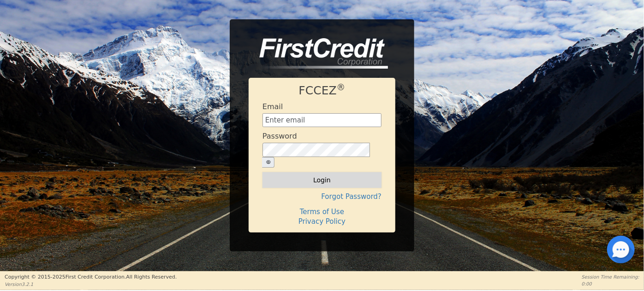  What do you see at coordinates (322, 222) in the screenshot?
I see `h4: Privacy Policy` at bounding box center [322, 222].